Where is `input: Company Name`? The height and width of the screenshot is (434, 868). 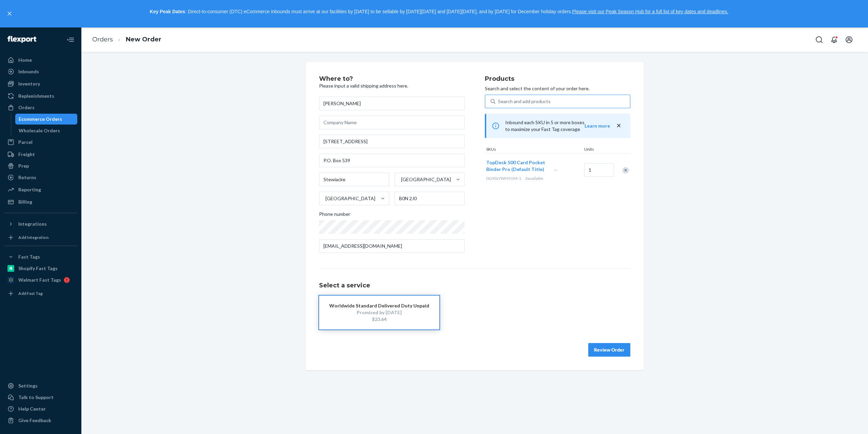 input: Company Name is located at coordinates (392, 123).